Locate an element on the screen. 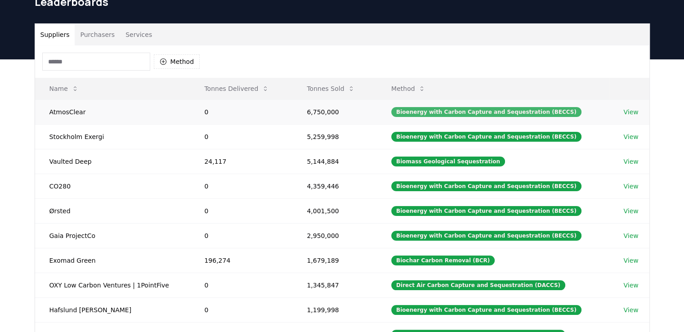 This screenshot has height=332, width=684. button: Purchasers is located at coordinates (97, 35).